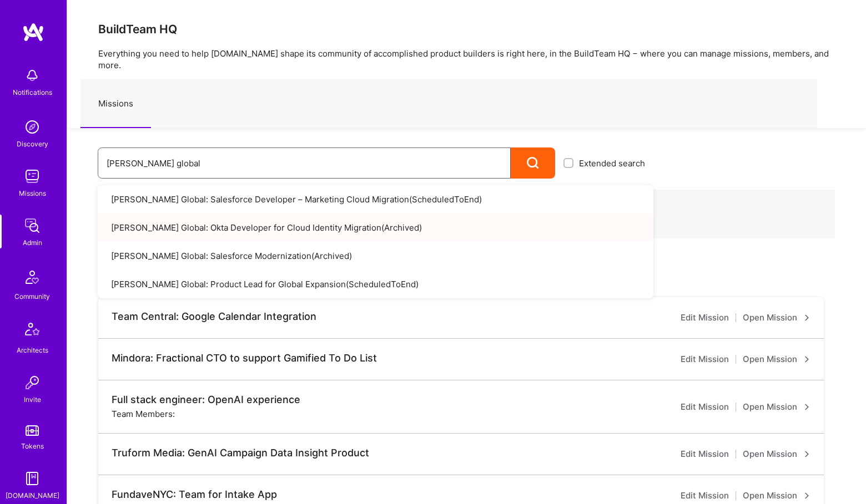 Image resolution: width=866 pixels, height=504 pixels. What do you see at coordinates (304, 163) in the screenshot?
I see `input: What type of mission are you looking for?` at bounding box center [304, 163].